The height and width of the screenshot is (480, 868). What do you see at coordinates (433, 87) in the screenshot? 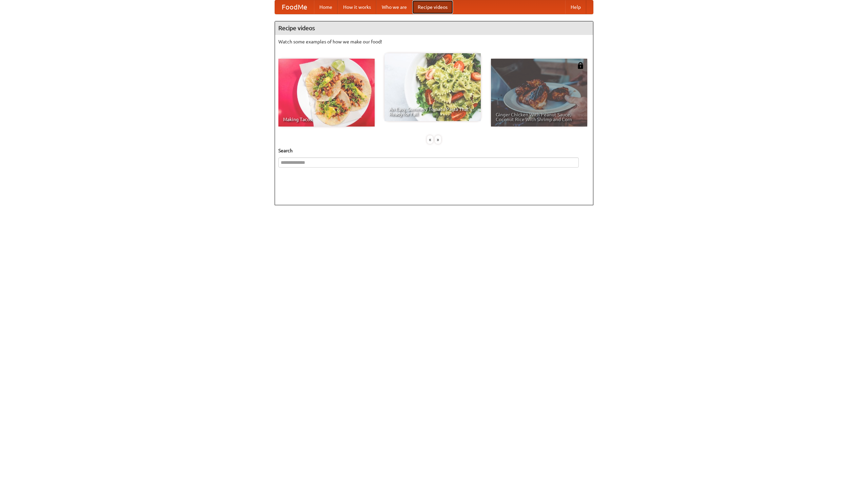
I see `a: An Easy, Summery Tomato Pasta That's Ready for Fall` at bounding box center [433, 87].